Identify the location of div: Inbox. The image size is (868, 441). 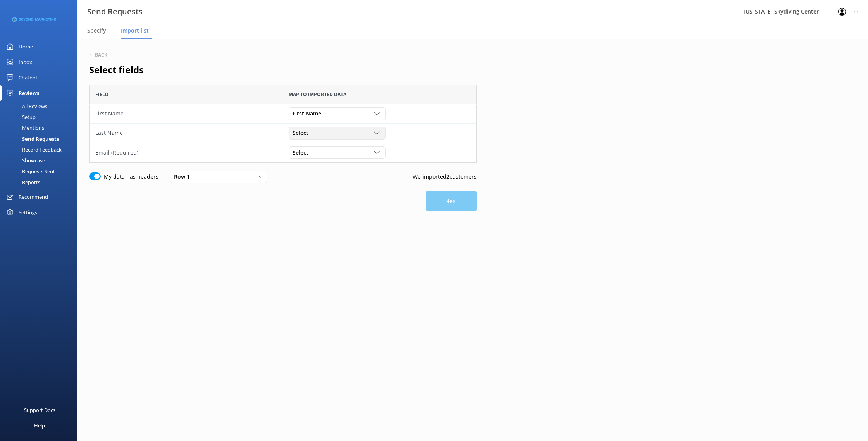
(25, 62).